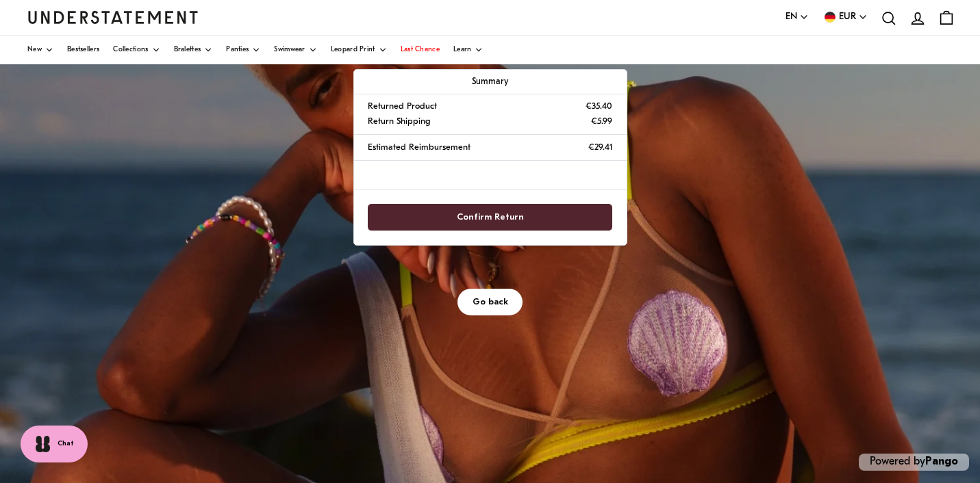 The width and height of the screenshot is (980, 483). Describe the element at coordinates (359, 50) in the screenshot. I see `a: Leopard Print` at that location.